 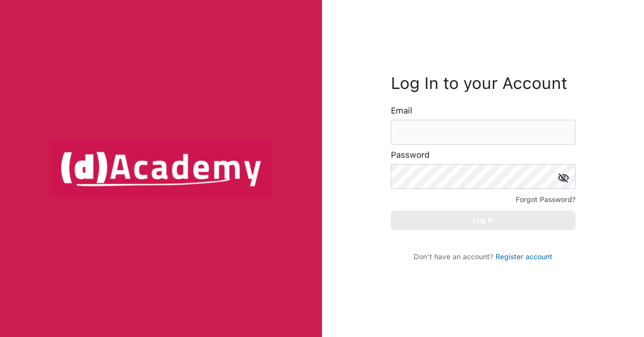 I want to click on img: icon, so click(x=564, y=177).